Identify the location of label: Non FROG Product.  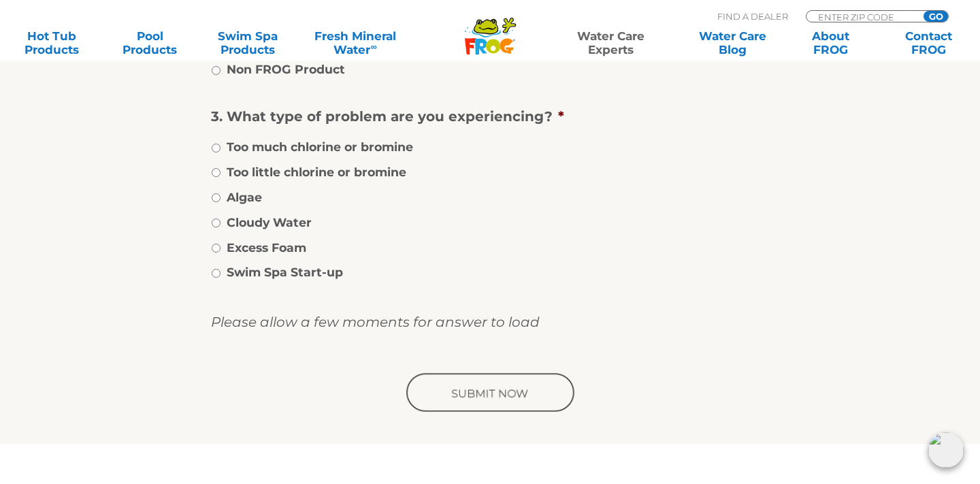
(286, 69).